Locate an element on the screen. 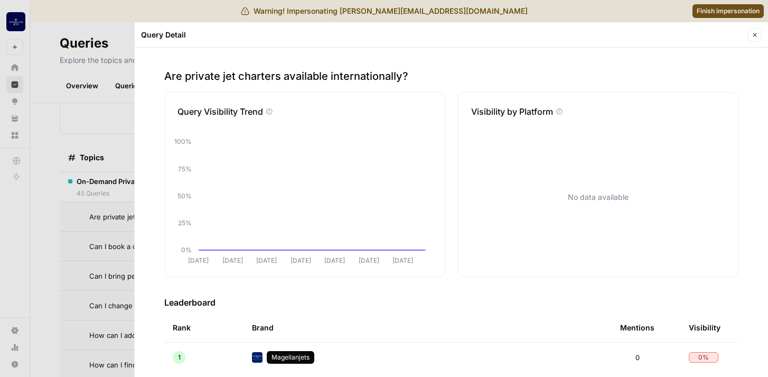  p: Visibility by Platform is located at coordinates (512, 111).